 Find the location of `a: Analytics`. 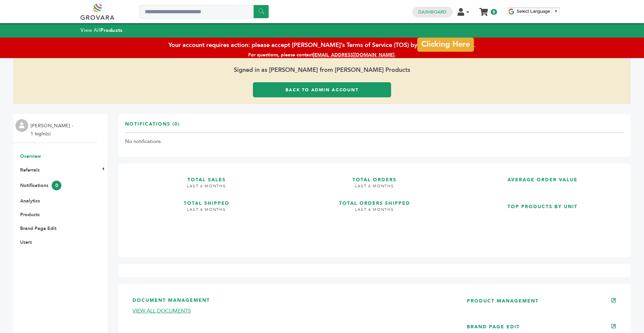

a: Analytics is located at coordinates (30, 201).